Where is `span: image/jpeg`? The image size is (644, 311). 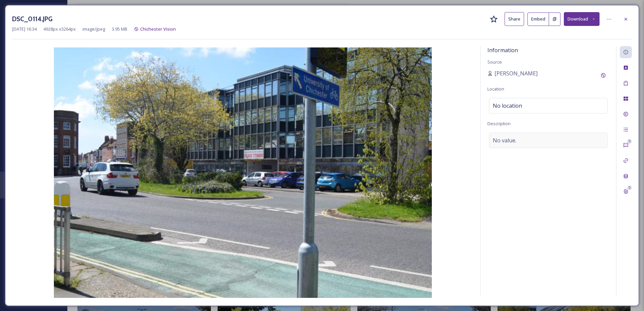 span: image/jpeg is located at coordinates (93, 29).